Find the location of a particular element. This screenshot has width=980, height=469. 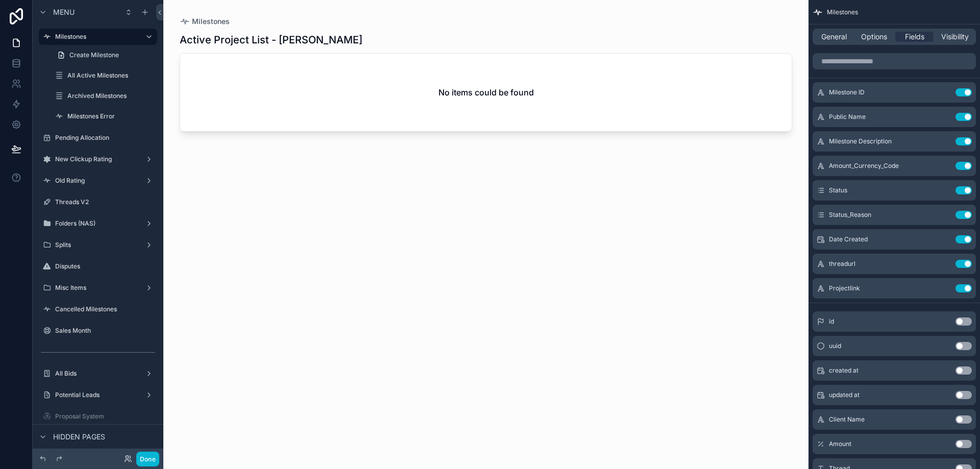

span: Public Name is located at coordinates (847, 117).